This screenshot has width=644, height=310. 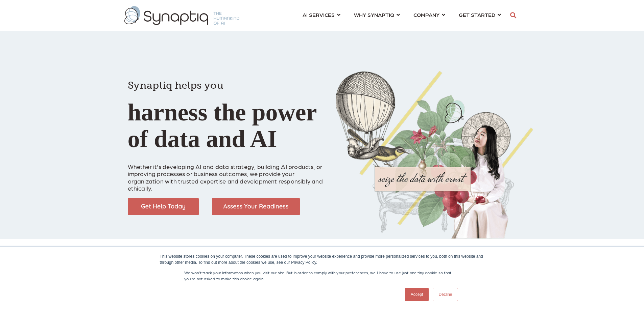 What do you see at coordinates (318, 15) in the screenshot?
I see `span: AI SERVICES` at bounding box center [318, 15].